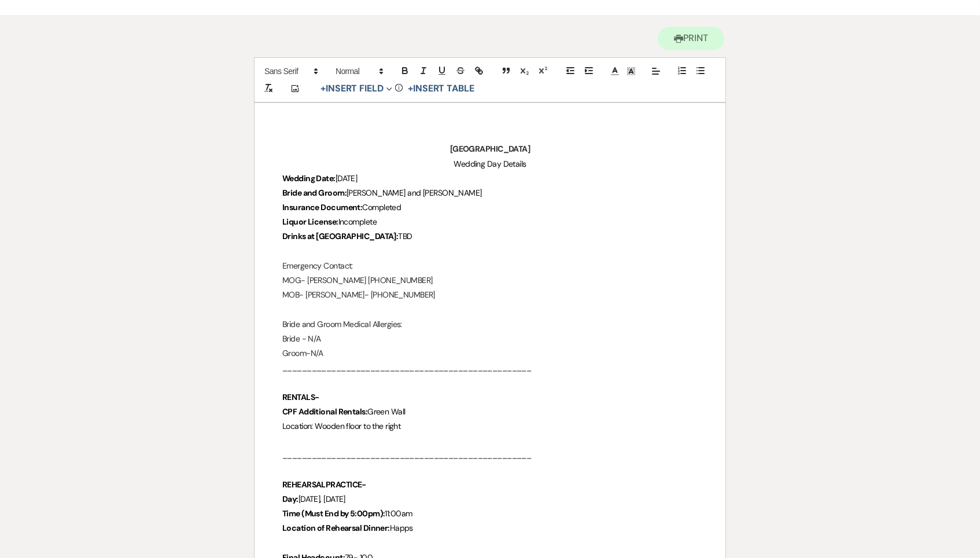 This screenshot has width=980, height=558. I want to click on p: Emergency Contact:, so click(490, 265).